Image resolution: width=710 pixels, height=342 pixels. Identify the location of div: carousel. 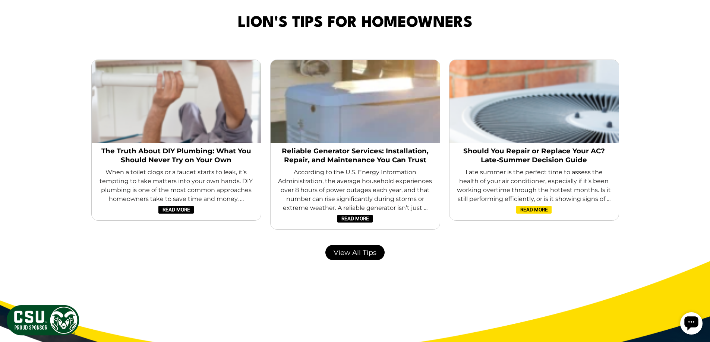
(355, 145).